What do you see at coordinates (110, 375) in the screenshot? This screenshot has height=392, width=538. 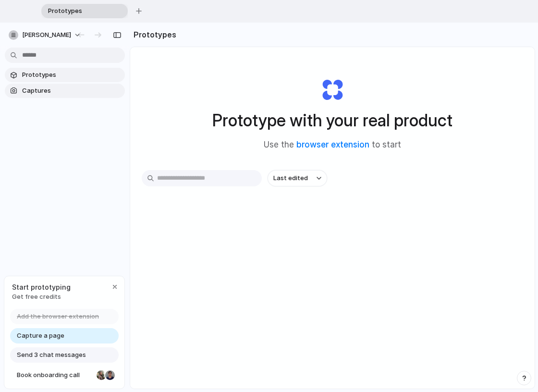 I see `div: Christian Iacullo` at bounding box center [110, 375].